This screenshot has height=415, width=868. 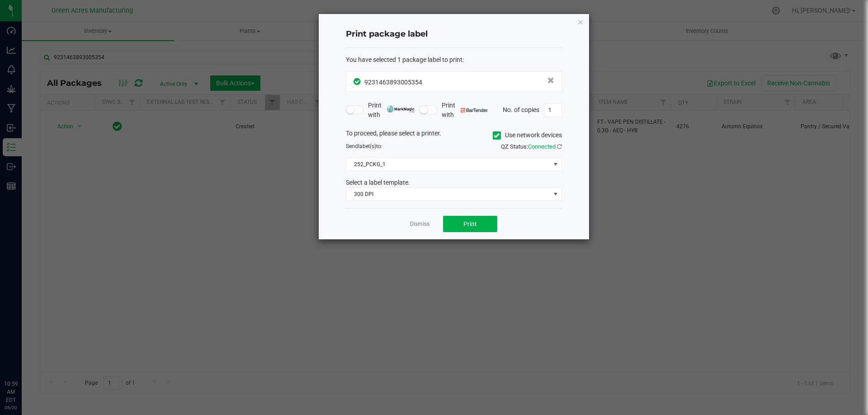 I want to click on span: 9231463893005354, so click(x=394, y=82).